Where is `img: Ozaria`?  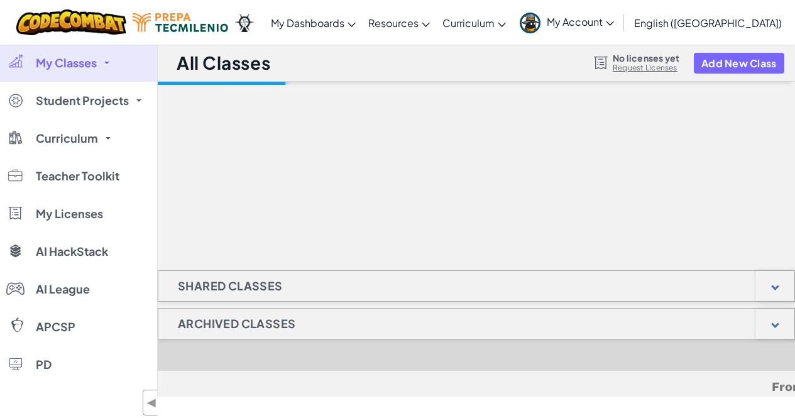 img: Ozaria is located at coordinates (245, 23).